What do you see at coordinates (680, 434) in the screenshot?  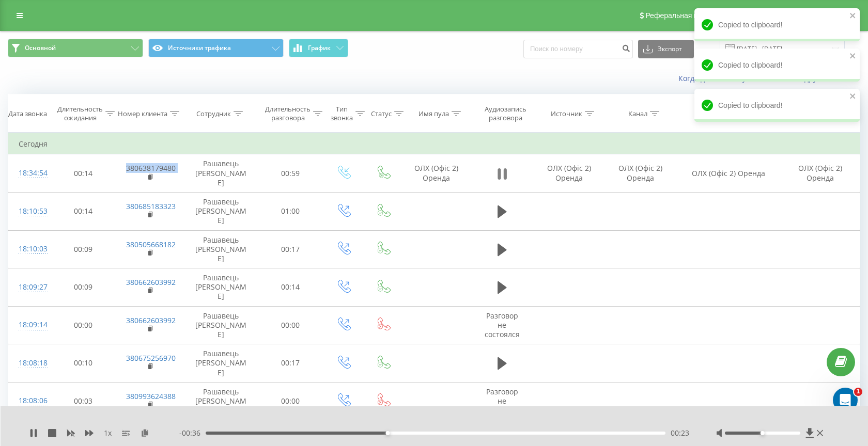 I see `span: 00:23` at bounding box center [680, 434].